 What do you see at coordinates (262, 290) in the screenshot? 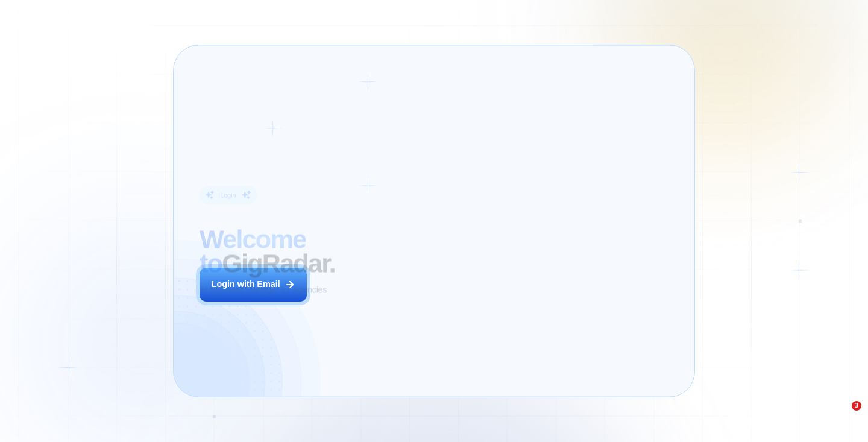
I see `p: AI Business Manager for Agencies` at bounding box center [262, 290].